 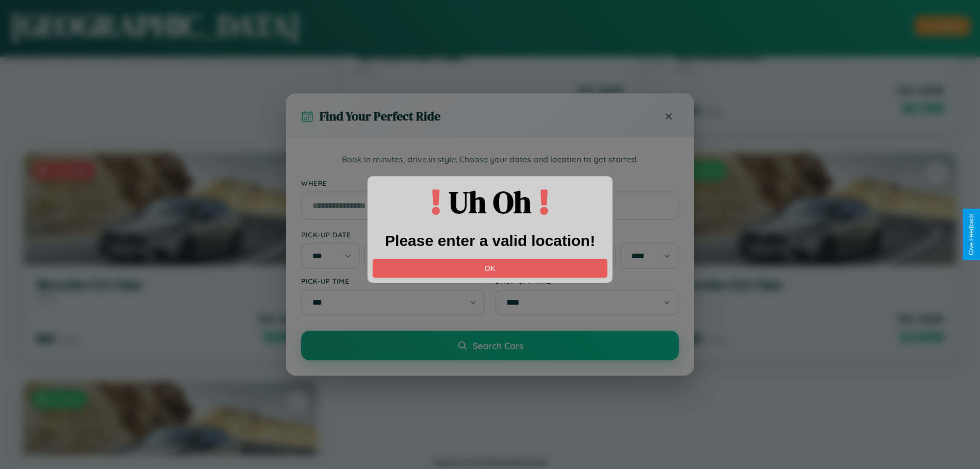 What do you see at coordinates (379, 116) in the screenshot?
I see `h3: Find Your Perfect Ride` at bounding box center [379, 116].